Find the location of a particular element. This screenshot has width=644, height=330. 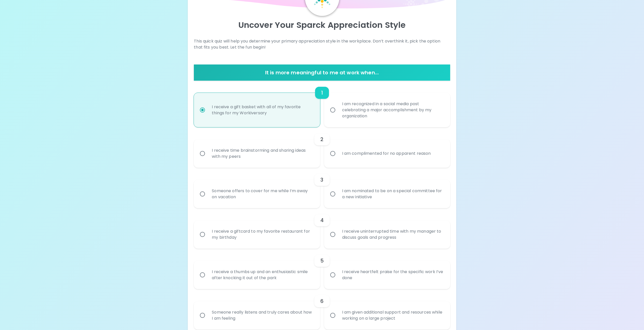

div: I receive a thumbs up and an enthusiastic smile after knocking it out of the park is located at coordinates (263, 275).